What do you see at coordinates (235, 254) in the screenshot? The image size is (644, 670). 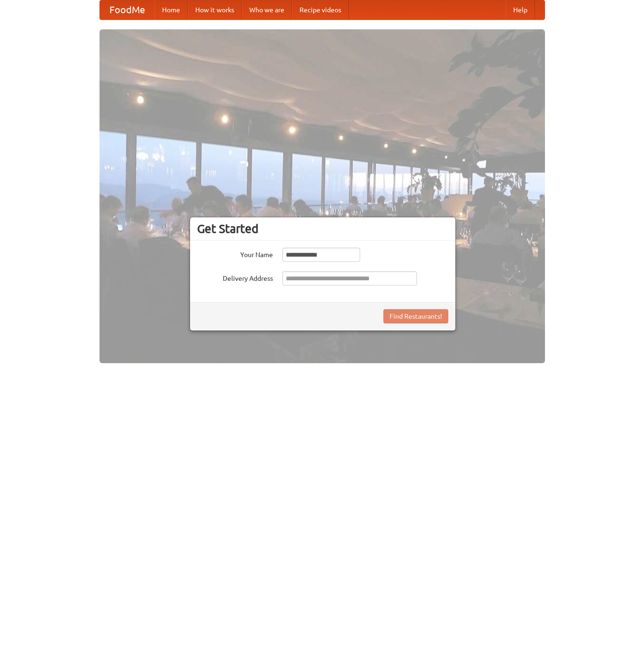 I see `label: Your Name` at bounding box center [235, 254].